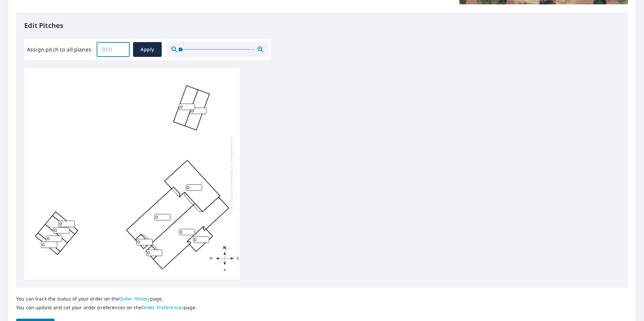  What do you see at coordinates (147, 50) in the screenshot?
I see `span: Apply` at bounding box center [147, 50].